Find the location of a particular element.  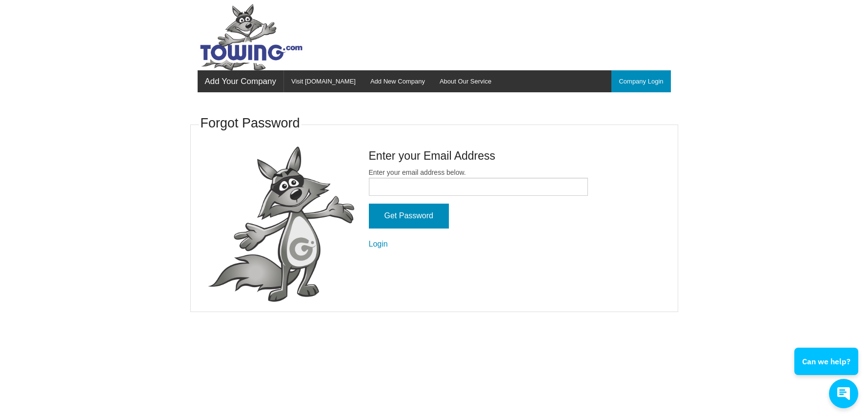

h3: Forgot Password is located at coordinates (250, 124).